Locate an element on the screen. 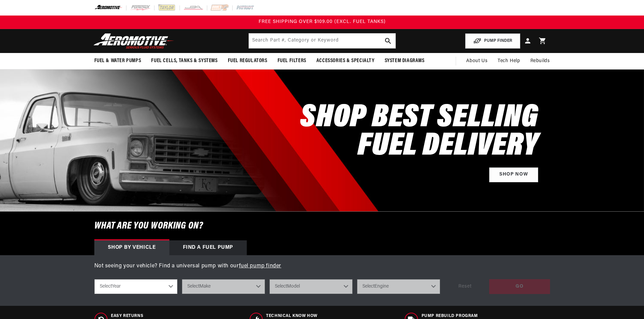 The height and width of the screenshot is (319, 644). div: Shop by vehicle is located at coordinates (132, 248).